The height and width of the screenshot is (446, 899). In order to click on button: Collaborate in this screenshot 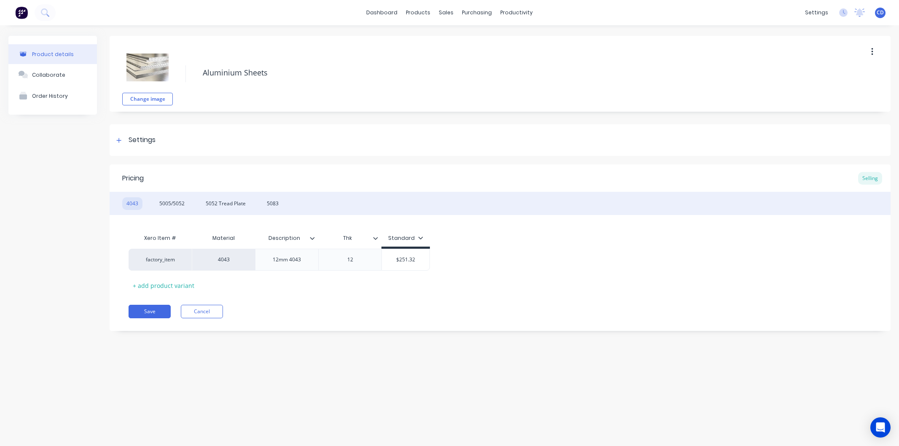, I will do `click(53, 75)`.